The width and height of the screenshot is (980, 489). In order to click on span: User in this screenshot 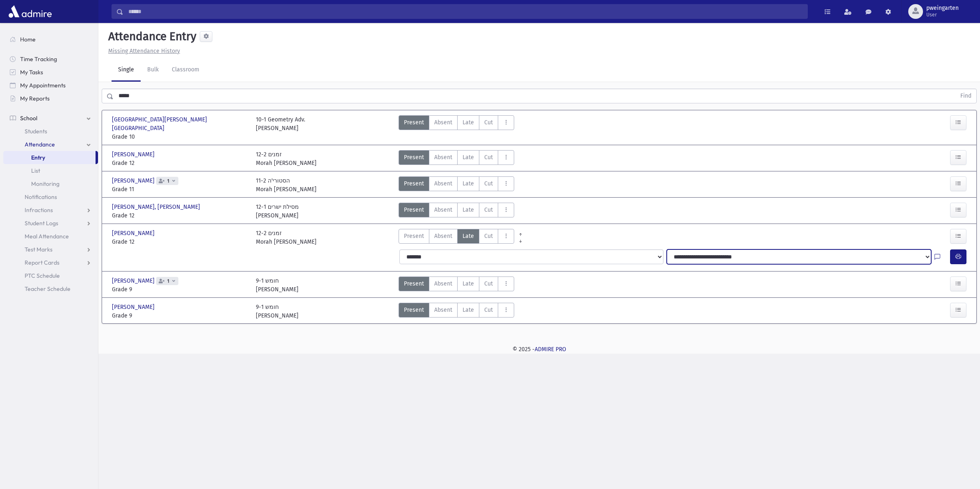, I will do `click(943, 15)`.